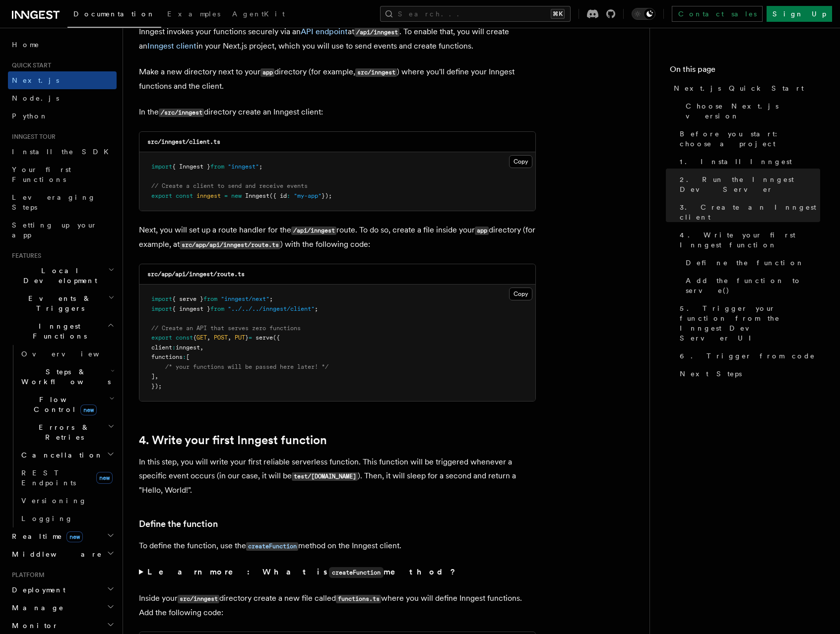  What do you see at coordinates (47, 519) in the screenshot?
I see `span: Logging` at bounding box center [47, 519].